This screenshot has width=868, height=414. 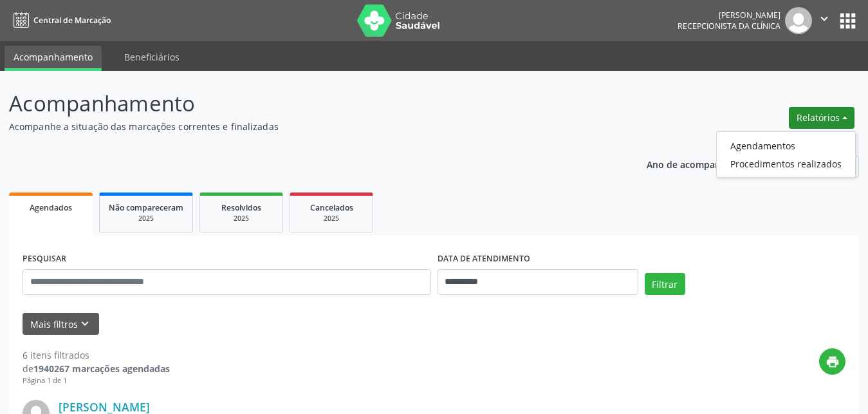 What do you see at coordinates (96, 355) in the screenshot?
I see `div: 6 itens filtrados` at bounding box center [96, 355].